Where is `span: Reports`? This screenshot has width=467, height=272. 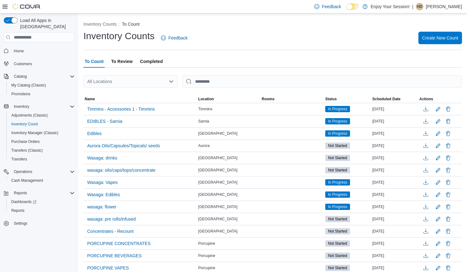
span: Reports is located at coordinates (42, 211).